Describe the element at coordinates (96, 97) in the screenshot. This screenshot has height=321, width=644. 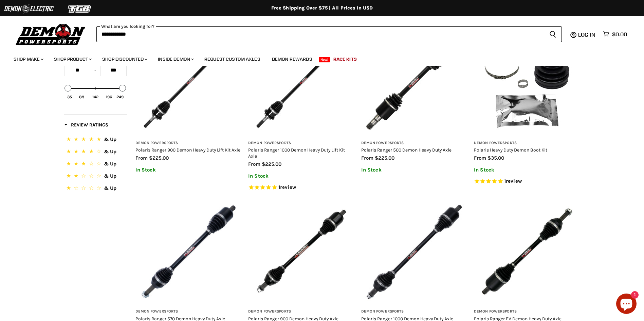
I see `div: 142` at that location.